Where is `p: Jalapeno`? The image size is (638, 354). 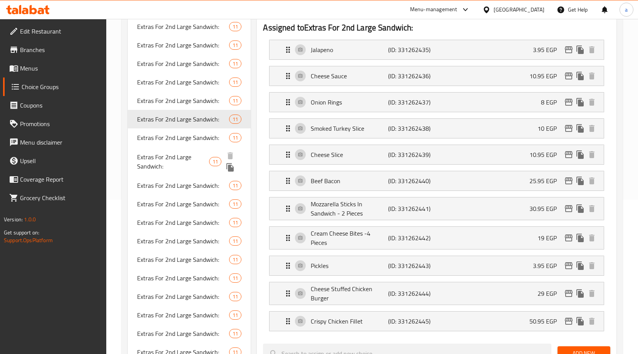
p: Jalapeno is located at coordinates (349, 50).